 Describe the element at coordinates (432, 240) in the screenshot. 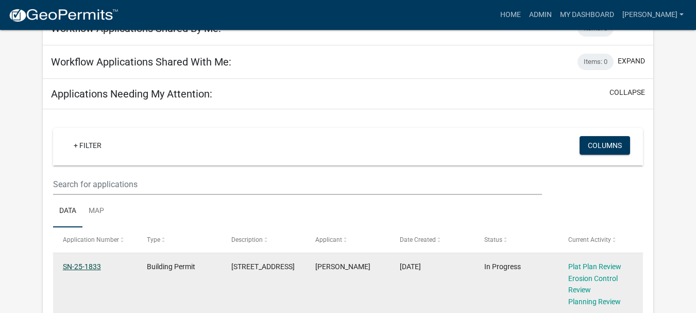

I see `datatable-header-cell: Date Created` at that location.